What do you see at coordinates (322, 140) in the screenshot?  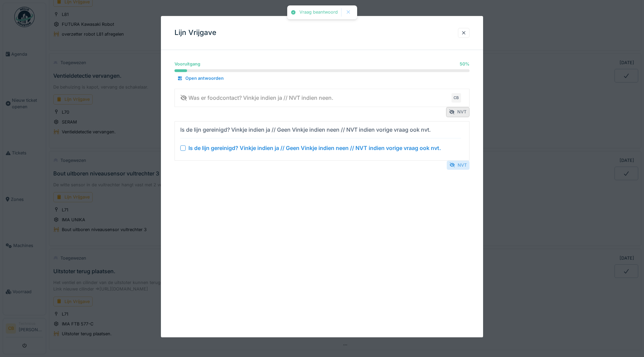 I see `summary: Is de lijn gereinigd? Vinkje indien ja // Geen Vinkje indien neen // NVT indien vorige vraag ook ...` at bounding box center [322, 140].